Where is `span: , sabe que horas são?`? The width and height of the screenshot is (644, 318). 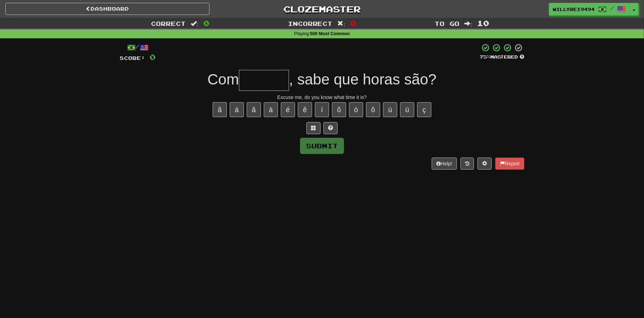 span: , sabe que horas são? is located at coordinates (363, 79).